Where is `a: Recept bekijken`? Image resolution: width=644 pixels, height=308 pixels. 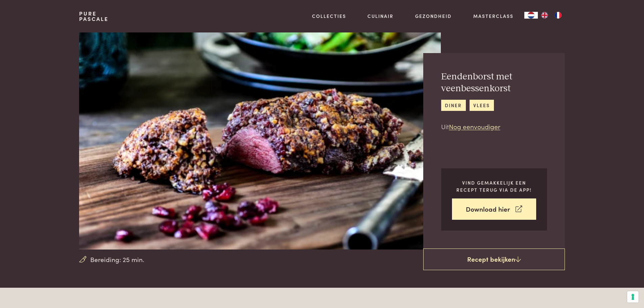
a: Recept bekijken is located at coordinates (494, 259).